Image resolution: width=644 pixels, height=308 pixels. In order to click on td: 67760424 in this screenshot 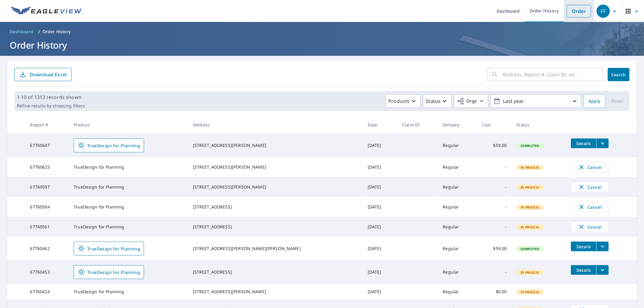, I will do `click(47, 291)`.